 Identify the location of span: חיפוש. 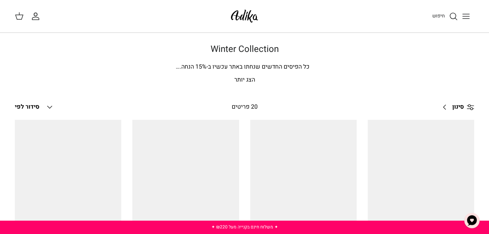
(438, 16).